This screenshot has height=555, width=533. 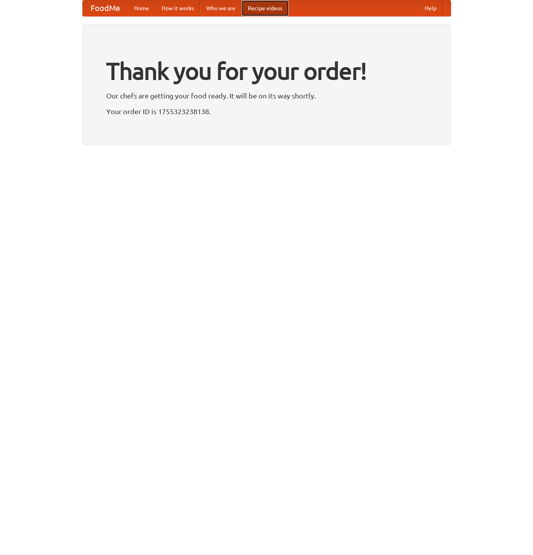 I want to click on a: Home, so click(x=142, y=8).